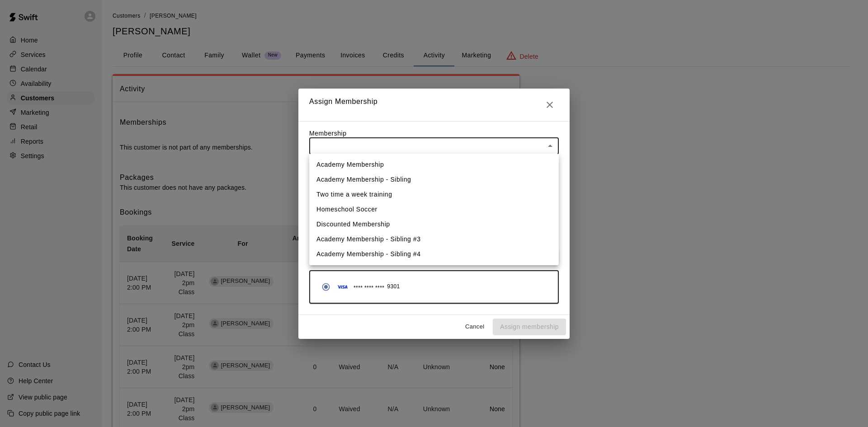 The height and width of the screenshot is (427, 868). I want to click on li: Academy Membership - Sibling #4, so click(434, 254).